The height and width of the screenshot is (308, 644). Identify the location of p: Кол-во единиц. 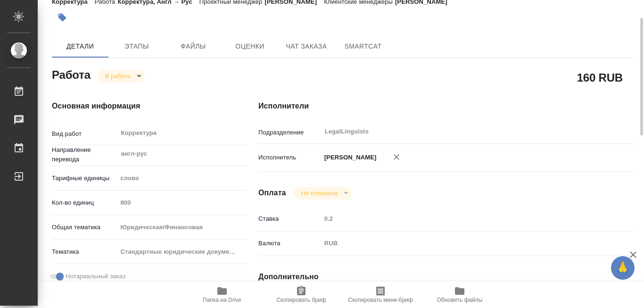
(84, 203).